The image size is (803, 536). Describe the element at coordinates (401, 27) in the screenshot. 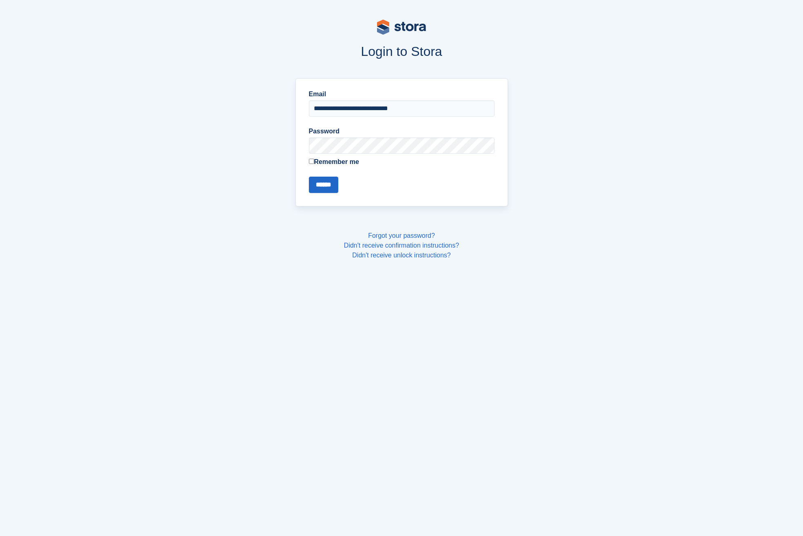

I see `img: stora-logo-53a41332b3708ae10de48c4981b4e9114cc0af31d8433b30ea865607fb682f29.svg` at that location.